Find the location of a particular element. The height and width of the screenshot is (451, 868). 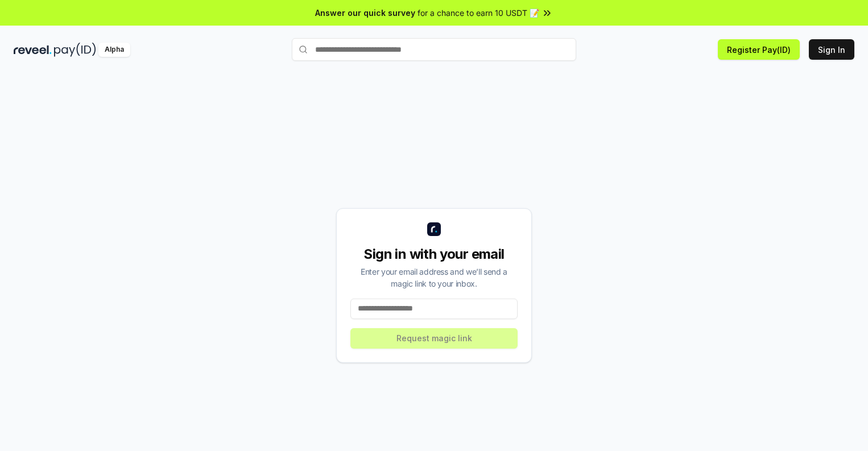

div: Alpha is located at coordinates (115, 50).